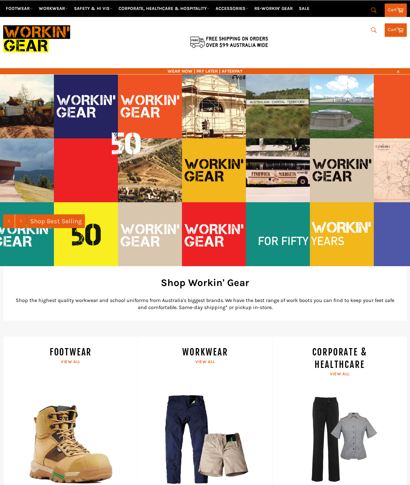 This screenshot has width=410, height=485. I want to click on a: WORKWEAR, so click(53, 8).